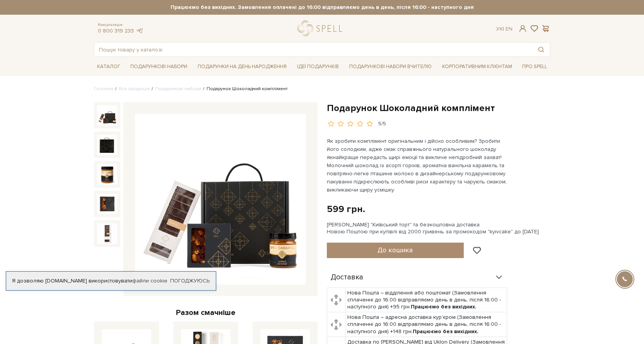  I want to click on span: До кошика, so click(395, 250).